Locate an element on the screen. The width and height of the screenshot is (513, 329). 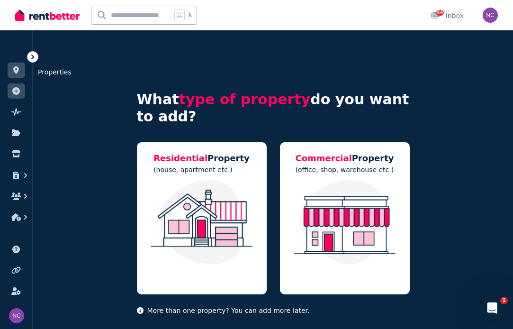
img: RentBetter is located at coordinates (47, 15).